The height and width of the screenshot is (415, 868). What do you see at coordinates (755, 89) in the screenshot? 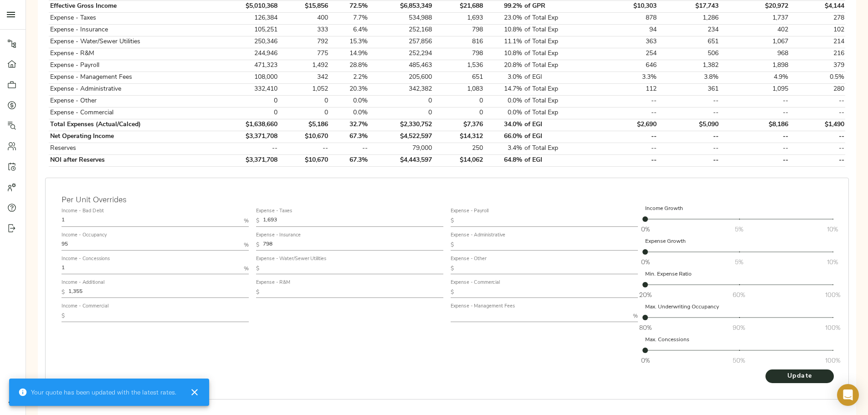
I see `td: 1,095` at bounding box center [755, 89].